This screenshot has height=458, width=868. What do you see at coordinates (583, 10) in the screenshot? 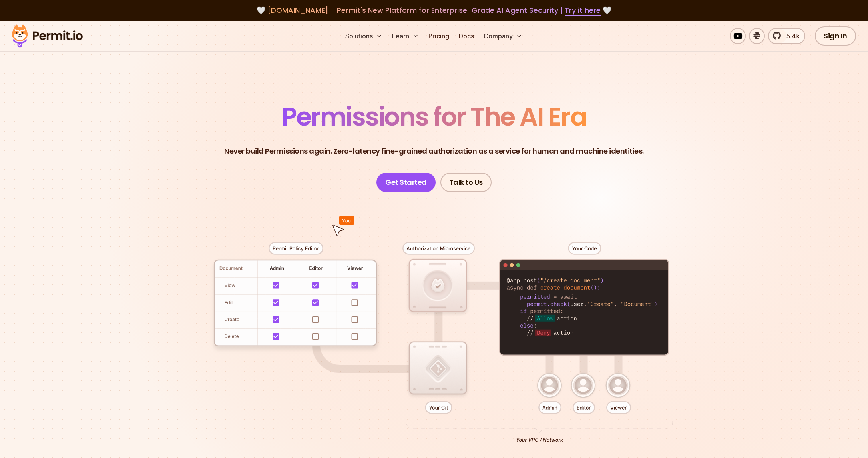
I see `a: Try it here` at bounding box center [583, 10].